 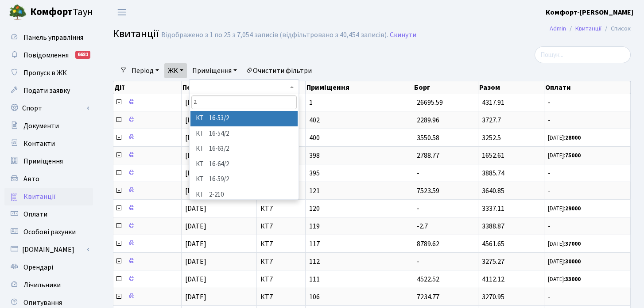 What do you see at coordinates (572, 208) in the screenshot?
I see `b: 29000` at bounding box center [572, 208].